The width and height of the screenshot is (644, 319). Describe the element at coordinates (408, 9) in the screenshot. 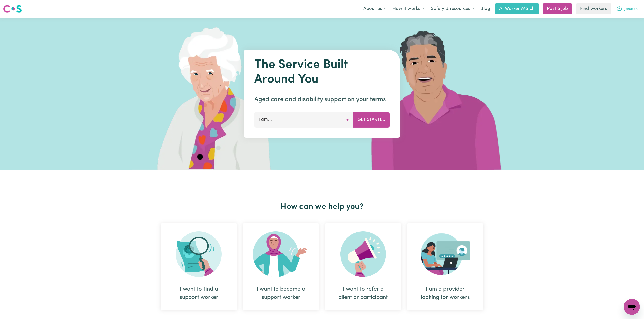

I see `button: How it works` at that location.